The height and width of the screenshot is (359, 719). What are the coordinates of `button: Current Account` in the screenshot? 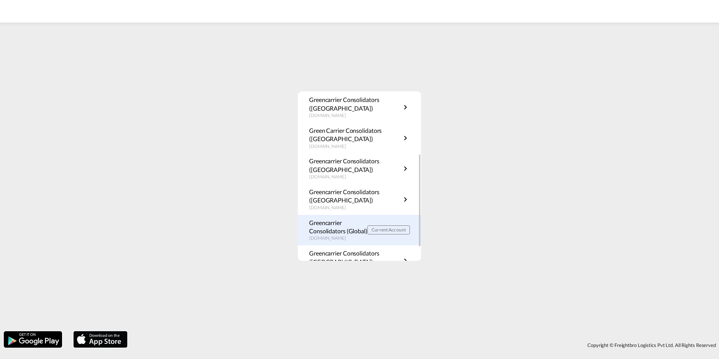 It's located at (389, 230).